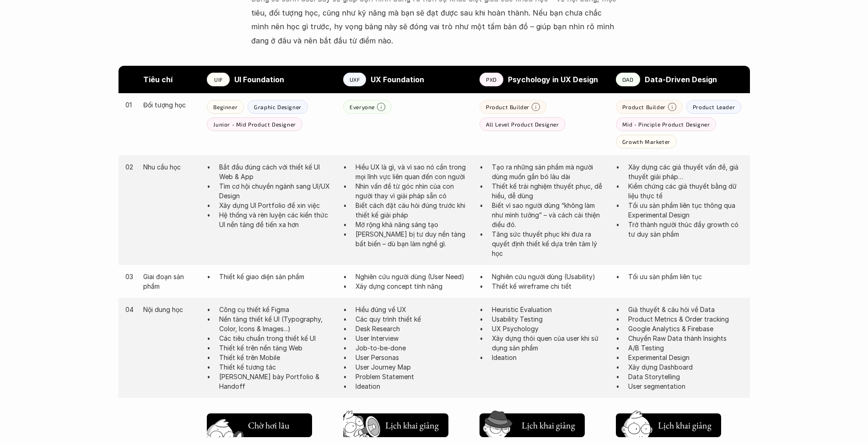 The height and width of the screenshot is (444, 868). What do you see at coordinates (277, 367) in the screenshot?
I see `p: Thiết kế tương tác` at bounding box center [277, 367].